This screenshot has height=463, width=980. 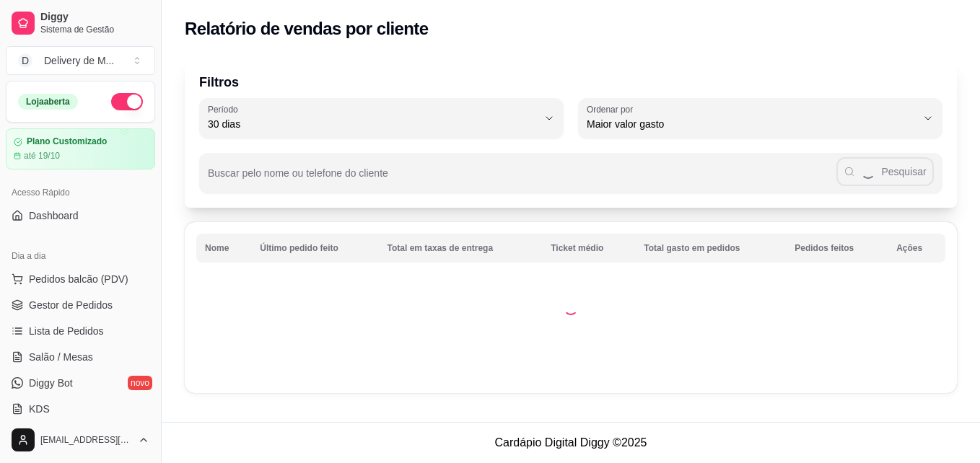 I want to click on a: Dashboard, so click(x=80, y=216).